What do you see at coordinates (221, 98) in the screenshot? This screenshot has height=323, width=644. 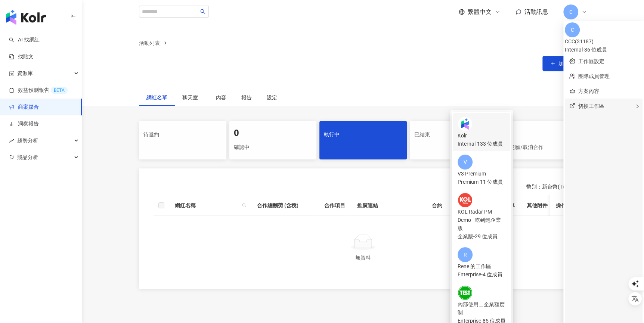 I see `div: 內容` at bounding box center [221, 98].